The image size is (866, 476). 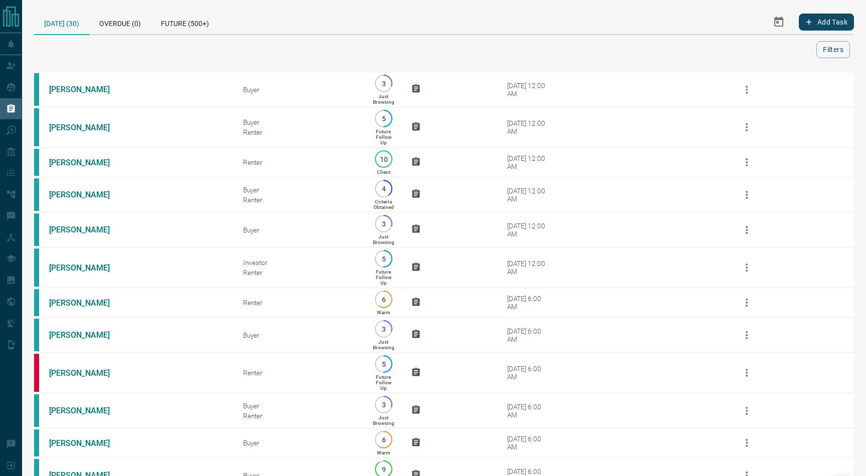 I want to click on div: Overdue (0), so click(x=120, y=22).